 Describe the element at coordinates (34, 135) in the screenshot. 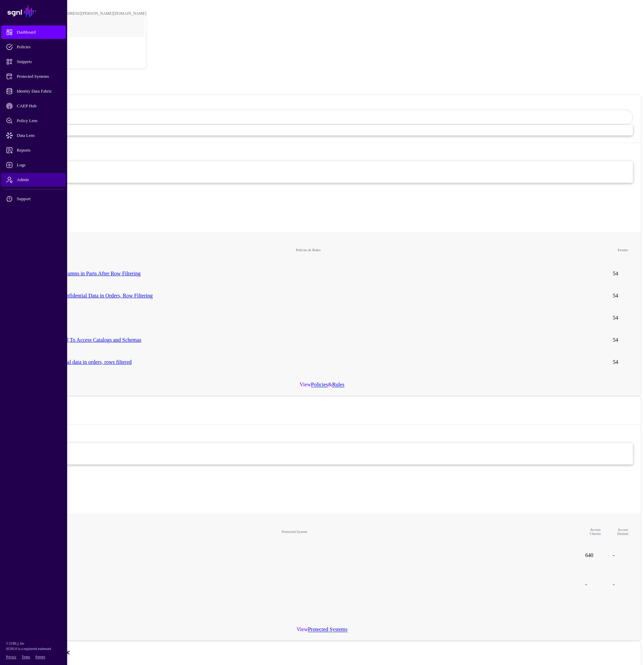

I see `a: Data Lens` at that location.